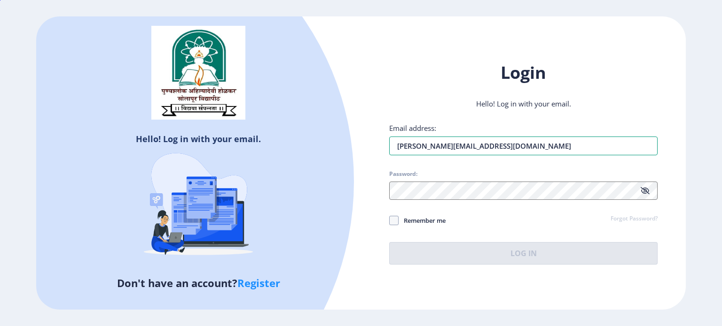  I want to click on button: Log In, so click(523, 254).